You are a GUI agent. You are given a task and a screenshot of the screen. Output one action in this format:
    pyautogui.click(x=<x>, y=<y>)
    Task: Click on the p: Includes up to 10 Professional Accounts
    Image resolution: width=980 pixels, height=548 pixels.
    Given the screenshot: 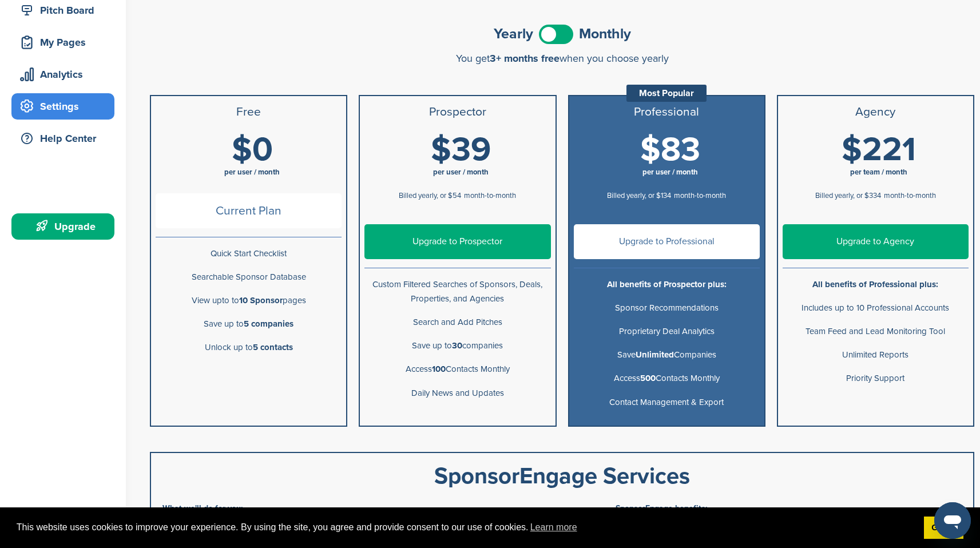 What is the action you would take?
    pyautogui.click(x=875, y=308)
    